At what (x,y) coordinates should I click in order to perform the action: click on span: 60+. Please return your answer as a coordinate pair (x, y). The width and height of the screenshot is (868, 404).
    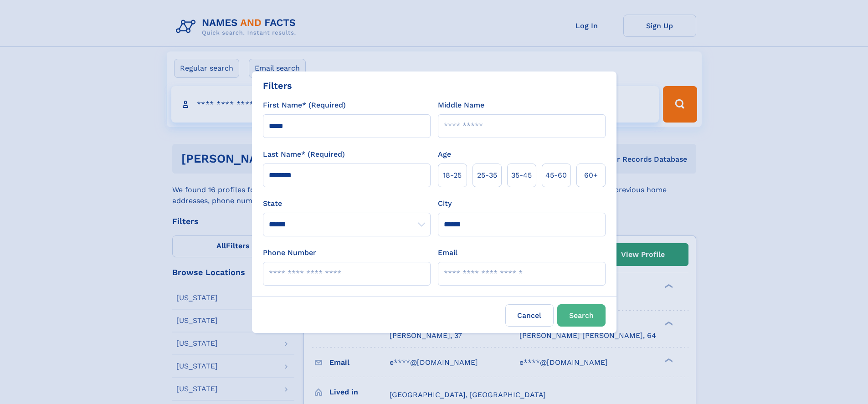
    Looking at the image, I should click on (591, 175).